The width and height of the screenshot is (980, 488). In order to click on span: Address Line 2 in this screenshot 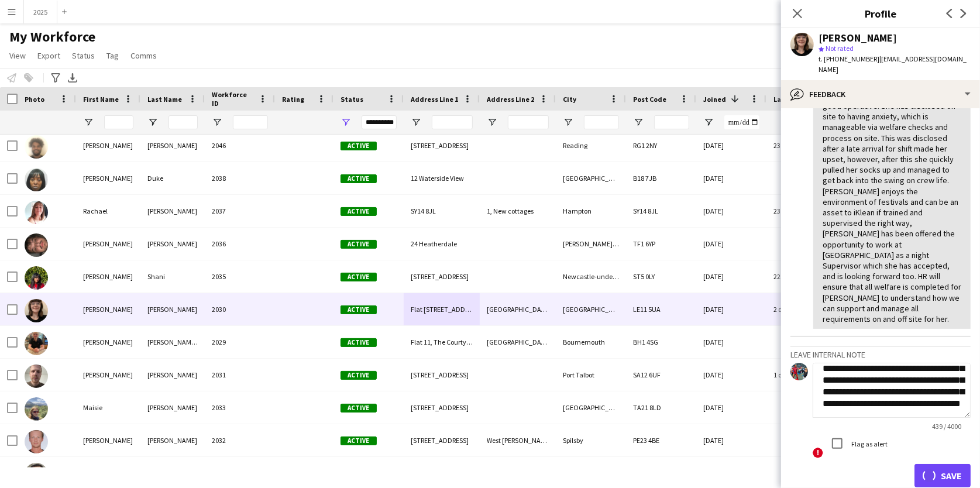, I will do `click(510, 99)`.